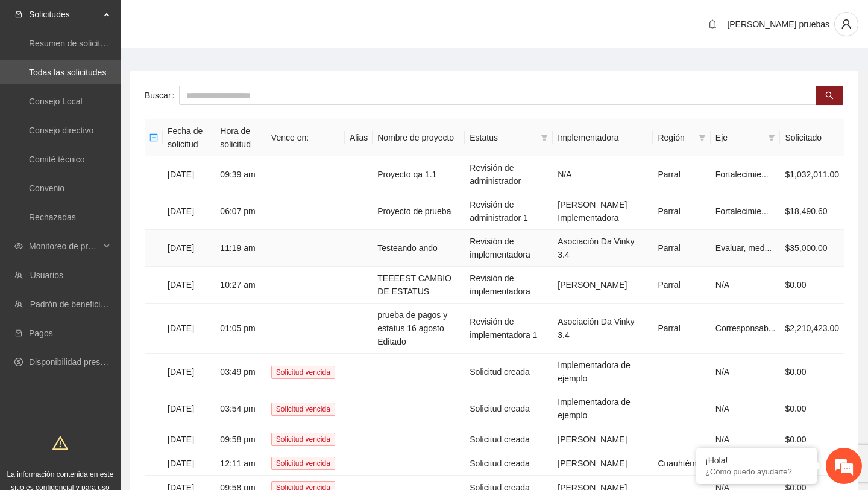 The height and width of the screenshot is (490, 868). What do you see at coordinates (47, 188) in the screenshot?
I see `a: Convenio` at bounding box center [47, 188].